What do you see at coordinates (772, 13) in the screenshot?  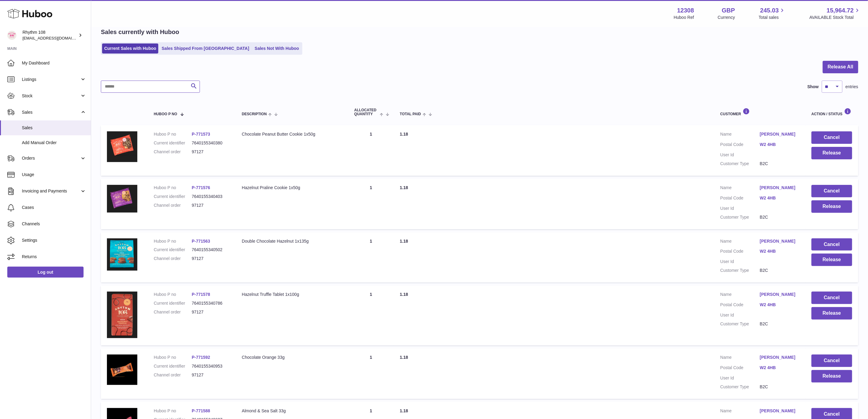 I see `a: 245.03 Total sales` at bounding box center [772, 13].